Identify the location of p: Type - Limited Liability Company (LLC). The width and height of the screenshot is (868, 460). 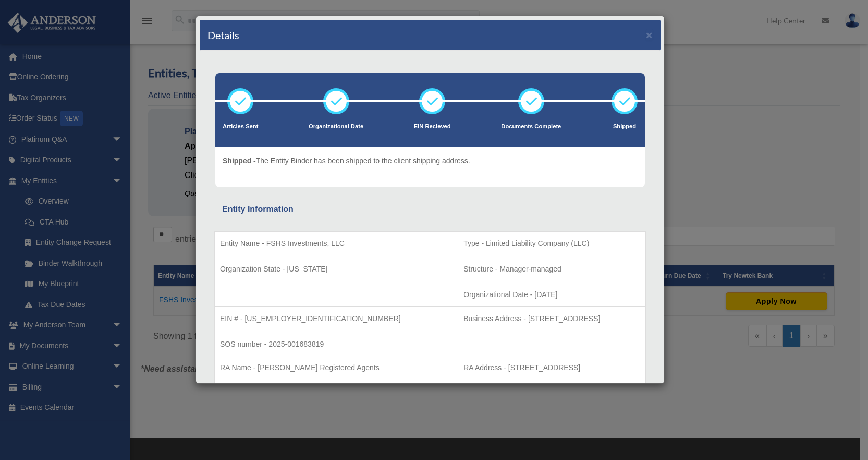
(552, 243).